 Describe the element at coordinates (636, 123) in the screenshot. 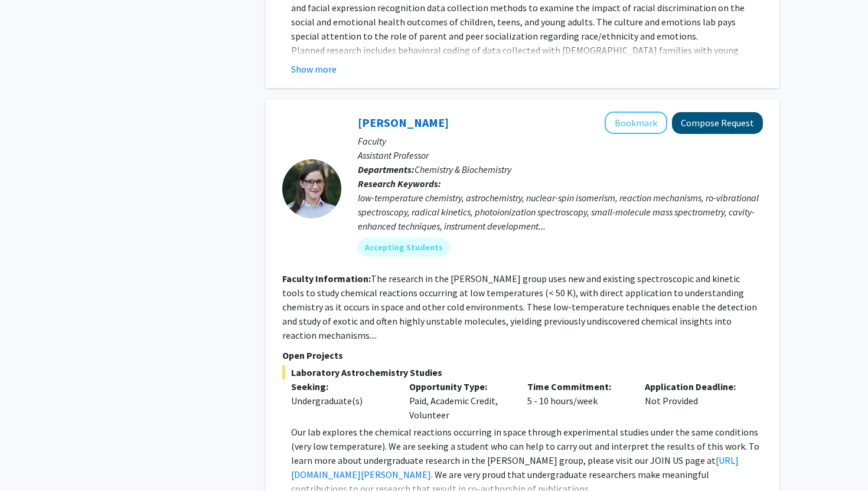

I see `button: Add Leah Dodson to Bookmarks` at that location.